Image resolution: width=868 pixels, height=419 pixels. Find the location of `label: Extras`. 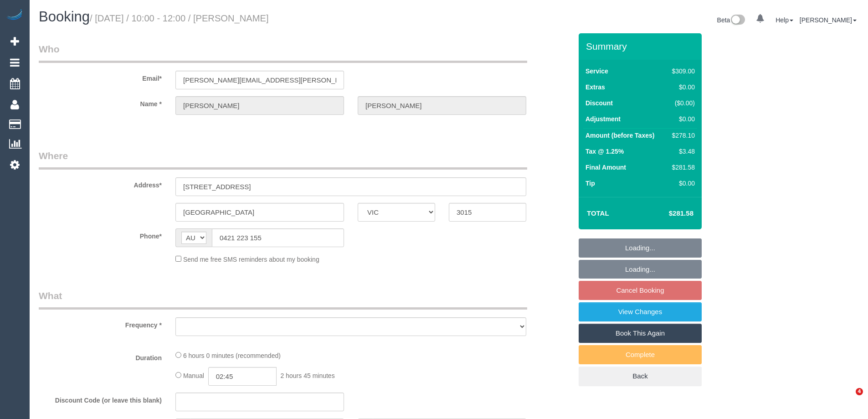

label: Extras is located at coordinates (595, 87).